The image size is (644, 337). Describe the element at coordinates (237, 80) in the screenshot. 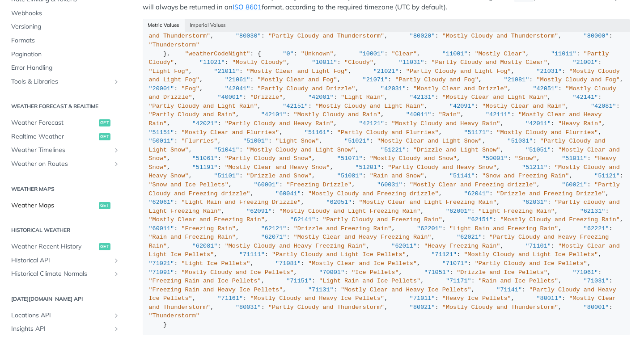

I see `span: "21061"` at that location.